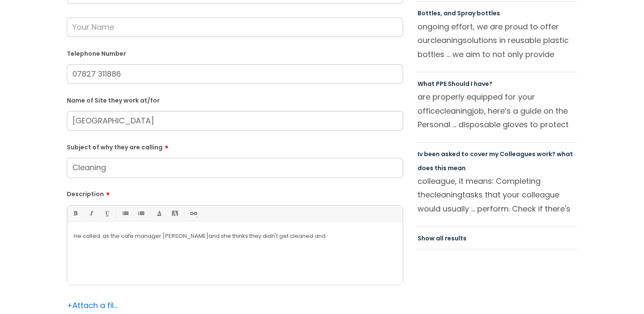  What do you see at coordinates (235, 27) in the screenshot?
I see `input: Your Name` at bounding box center [235, 27].